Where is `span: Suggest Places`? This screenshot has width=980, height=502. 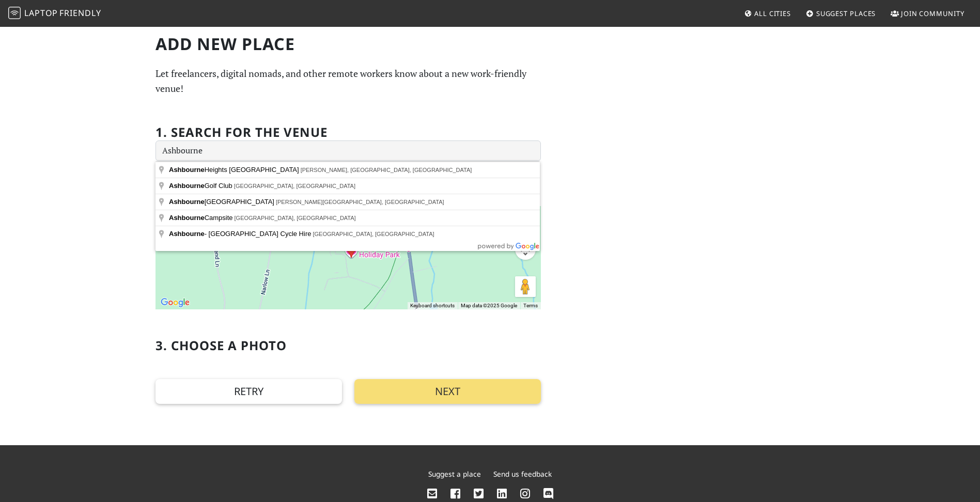
span: Suggest Places is located at coordinates (846, 14).